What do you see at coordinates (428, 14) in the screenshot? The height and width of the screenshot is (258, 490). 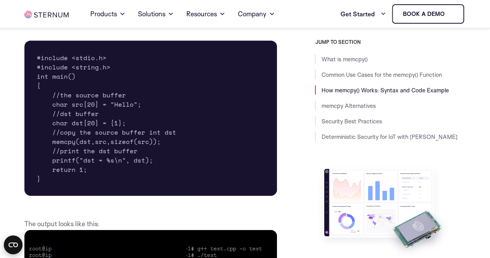 I see `a: Book a demo` at bounding box center [428, 14].